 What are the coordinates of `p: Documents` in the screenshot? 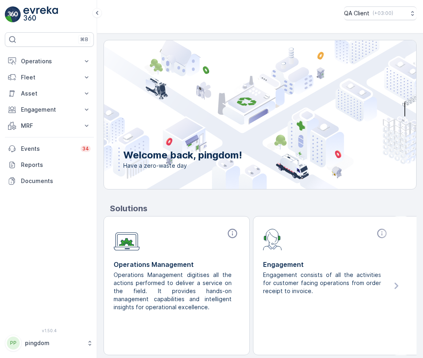 It's located at (56, 181).